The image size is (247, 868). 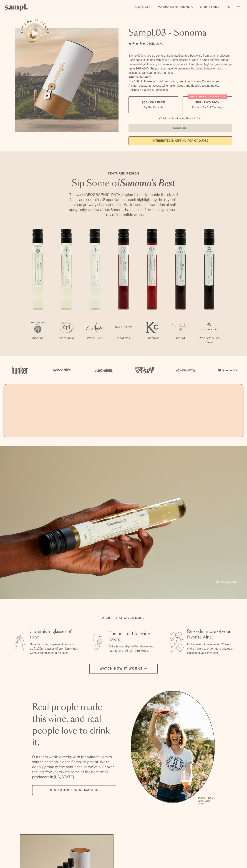 I want to click on h2: A gift that gives more, so click(x=124, y=618).